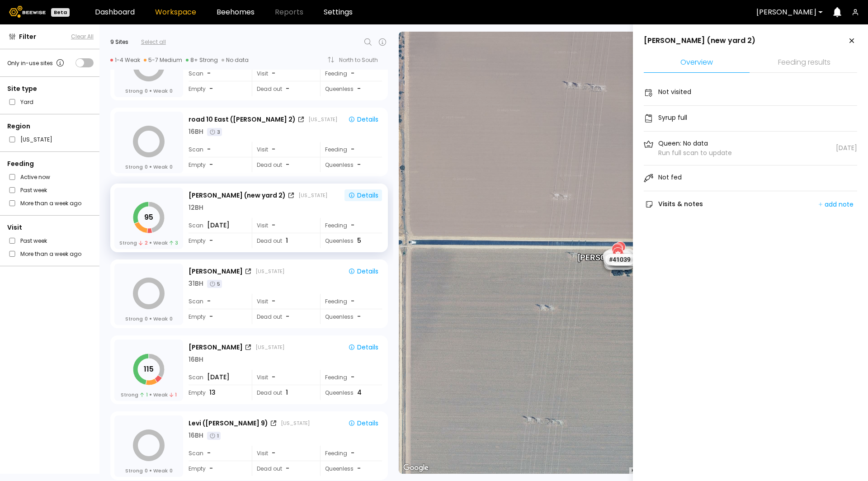 This screenshot has width=868, height=481. Describe the element at coordinates (359, 241) in the screenshot. I see `span: 5` at that location.